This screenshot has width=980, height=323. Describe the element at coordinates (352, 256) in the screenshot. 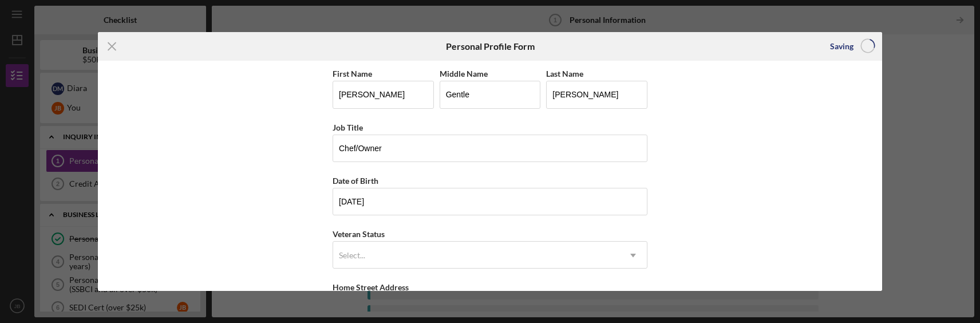

I see `div: Select...` at that location.